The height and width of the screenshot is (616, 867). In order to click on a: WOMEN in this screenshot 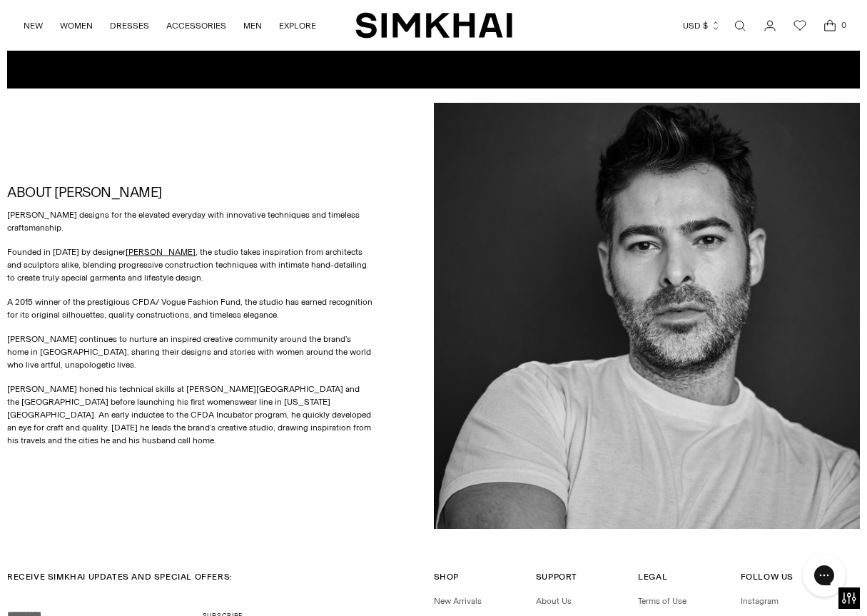, I will do `click(77, 26)`.